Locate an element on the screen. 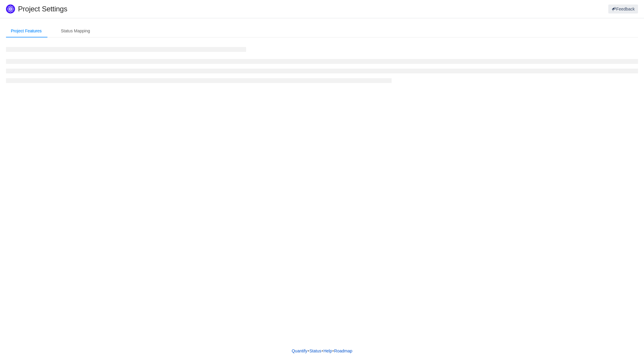 The image size is (644, 359). h1: Project Settings is located at coordinates (202, 9).